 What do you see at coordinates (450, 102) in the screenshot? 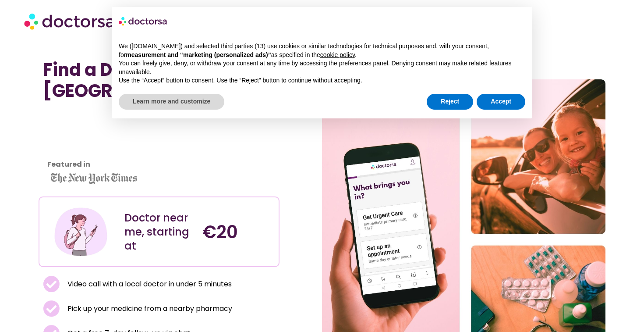
I see `button: Reject` at bounding box center [450, 102].